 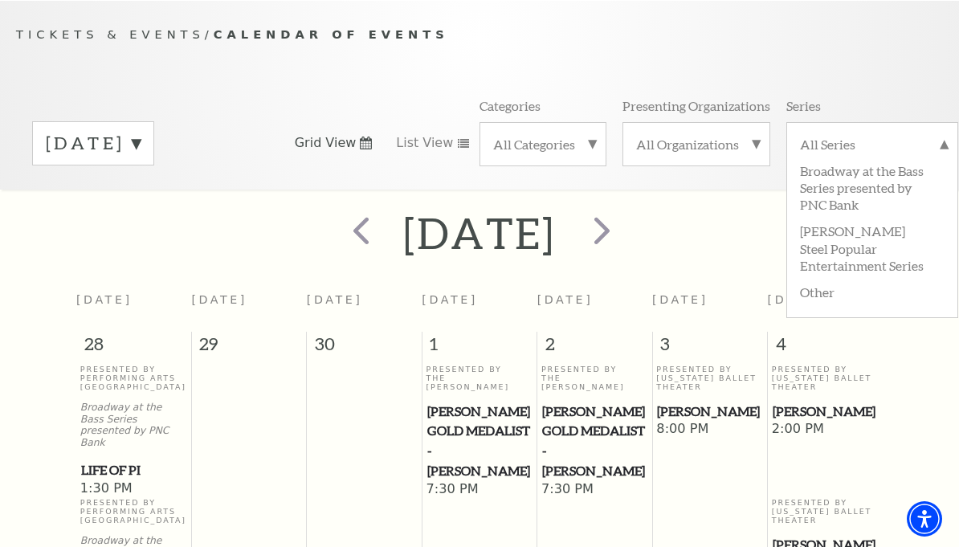 What do you see at coordinates (249, 348) in the screenshot?
I see `span: 29` at bounding box center [249, 348].